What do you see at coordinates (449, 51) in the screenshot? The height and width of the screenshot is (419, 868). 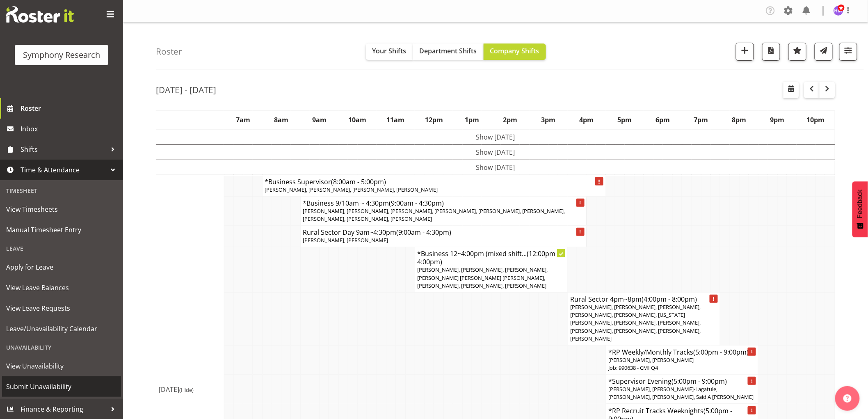 I see `span: Department Shifts` at bounding box center [449, 51].